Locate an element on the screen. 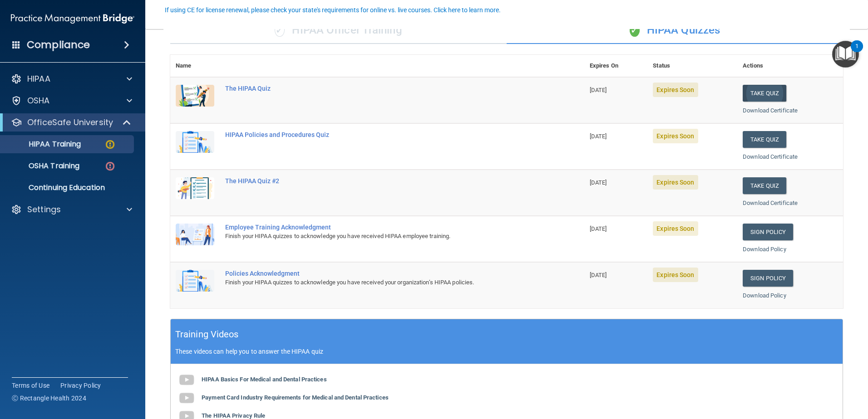 This screenshot has width=868, height=419. div: HIPAA Quizzes is located at coordinates (675, 31).